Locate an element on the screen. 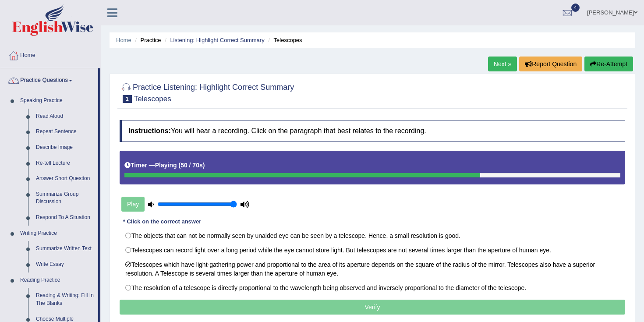  li: Telescopes is located at coordinates (284, 40).